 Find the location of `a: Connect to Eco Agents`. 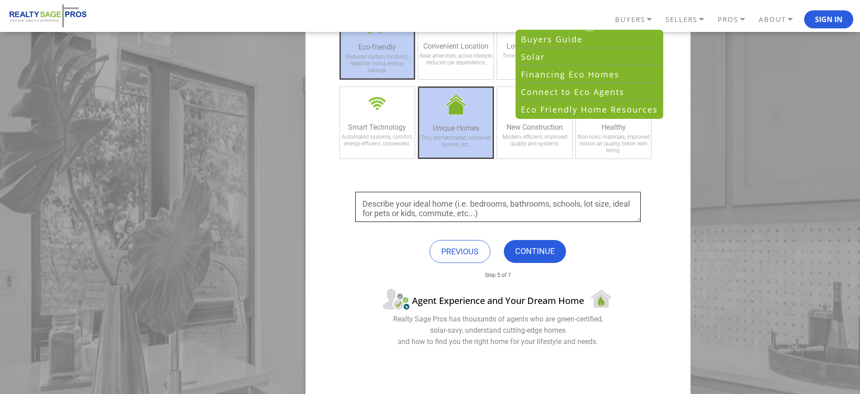

a: Connect to Eco Agents is located at coordinates (590, 92).